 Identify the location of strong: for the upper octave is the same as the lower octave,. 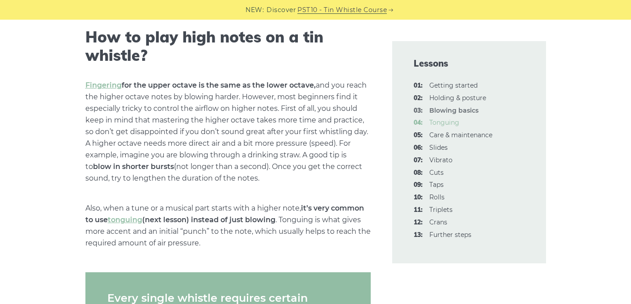
(200, 85).